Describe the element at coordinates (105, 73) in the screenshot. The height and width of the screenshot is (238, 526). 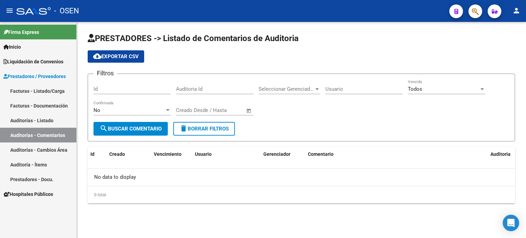
I see `h3: Filtros` at that location.